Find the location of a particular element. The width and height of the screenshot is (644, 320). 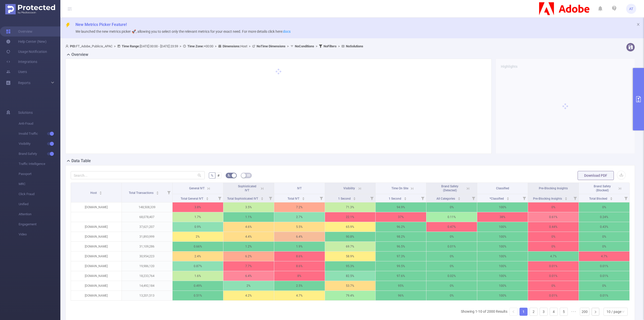

p: 3.5% is located at coordinates (249, 207).